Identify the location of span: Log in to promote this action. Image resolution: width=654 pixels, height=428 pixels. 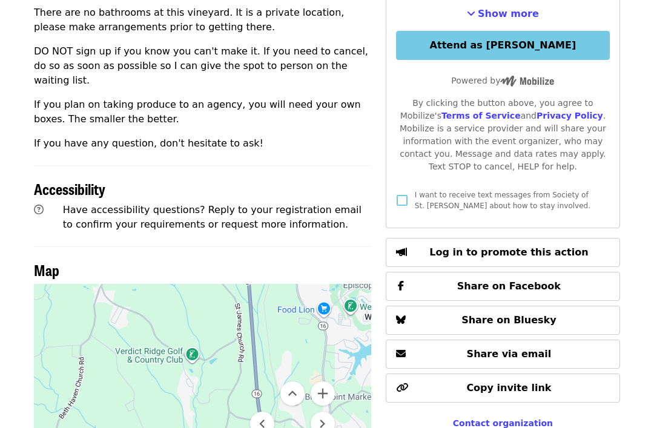
(508, 252).